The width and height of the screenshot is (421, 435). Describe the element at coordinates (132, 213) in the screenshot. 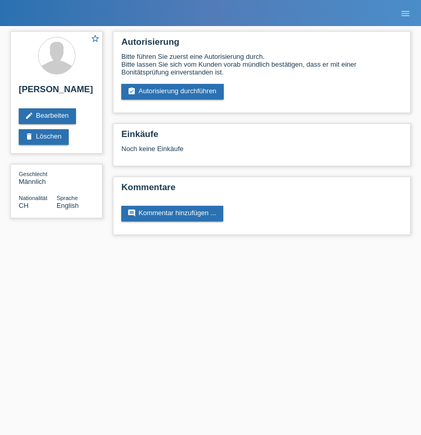

I see `i: comment` at that location.